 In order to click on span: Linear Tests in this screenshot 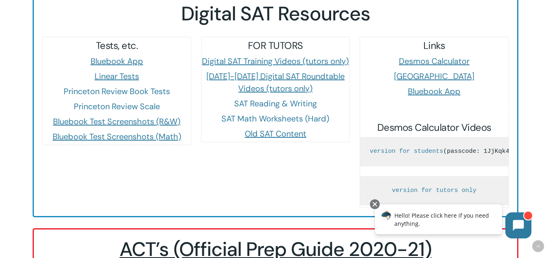, I will do `click(117, 76)`.